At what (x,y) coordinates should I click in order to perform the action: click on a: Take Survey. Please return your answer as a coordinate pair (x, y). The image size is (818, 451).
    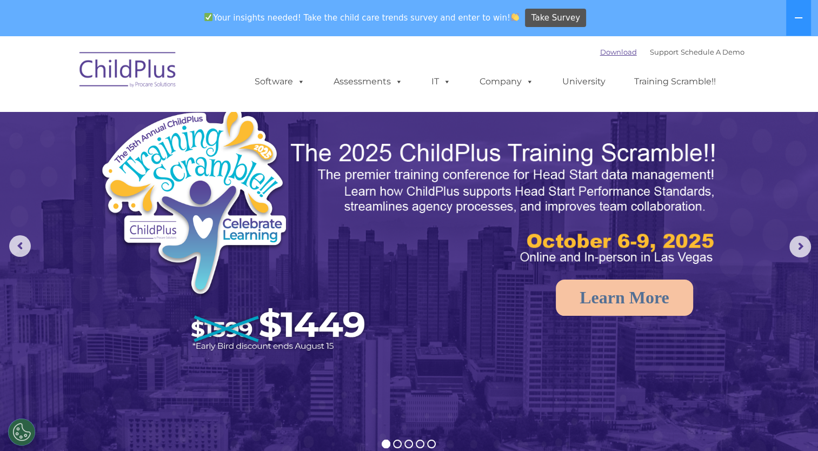
    Looking at the image, I should click on (555, 18).